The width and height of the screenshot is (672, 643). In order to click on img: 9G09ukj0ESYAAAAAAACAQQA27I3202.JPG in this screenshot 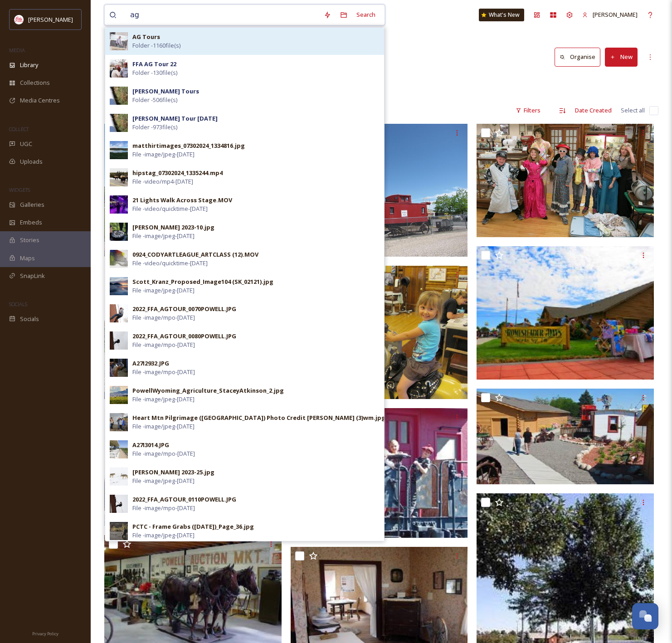, I will do `click(119, 95)`.